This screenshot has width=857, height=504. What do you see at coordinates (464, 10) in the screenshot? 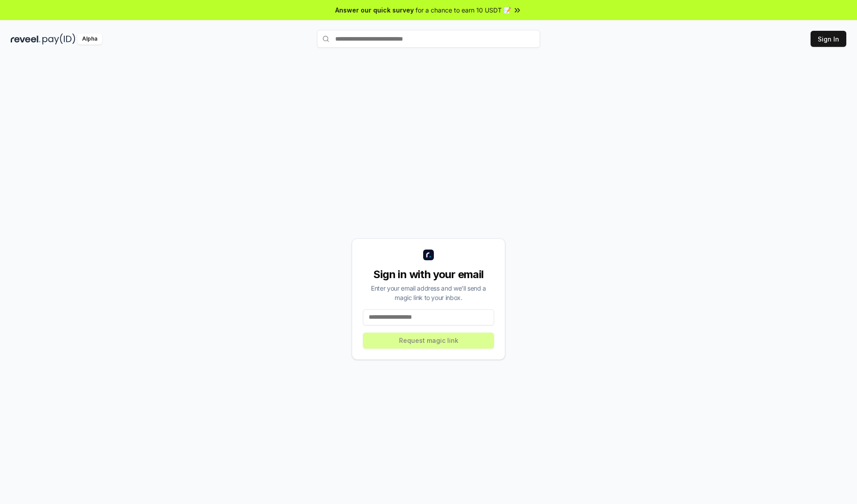
I see `span: for a chance to earn 10 USDT 📝` at bounding box center [464, 10].